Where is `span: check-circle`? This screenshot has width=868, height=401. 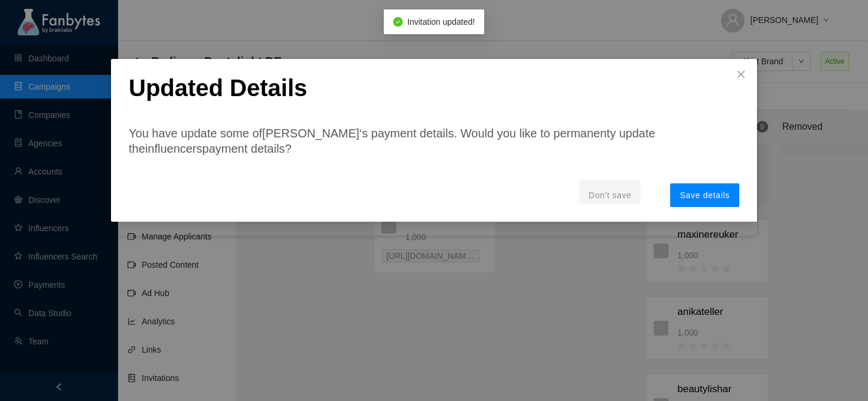 span: check-circle is located at coordinates (398, 22).